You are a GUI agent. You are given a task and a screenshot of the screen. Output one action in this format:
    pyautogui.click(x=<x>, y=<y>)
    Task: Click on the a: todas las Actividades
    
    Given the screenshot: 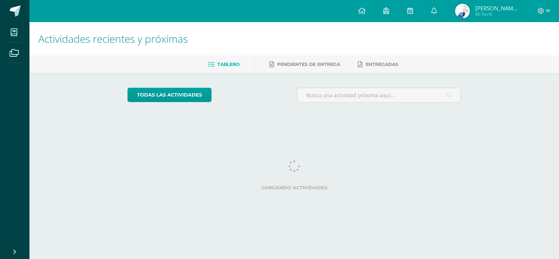 What is the action you would take?
    pyautogui.click(x=170, y=95)
    